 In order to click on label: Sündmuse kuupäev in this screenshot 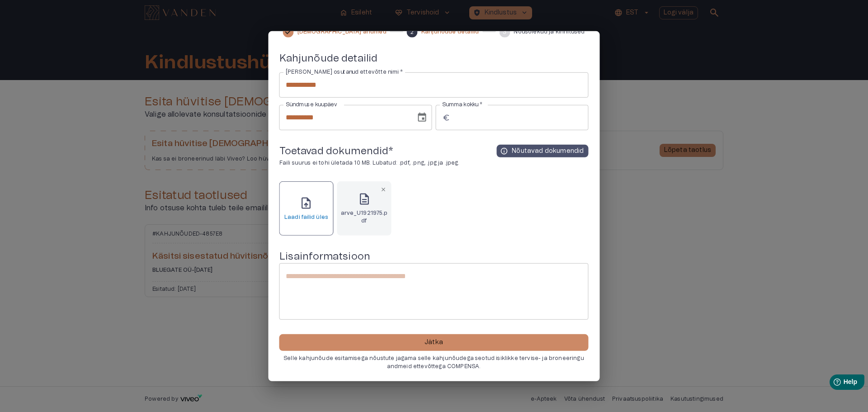, I will do `click(312, 105)`.